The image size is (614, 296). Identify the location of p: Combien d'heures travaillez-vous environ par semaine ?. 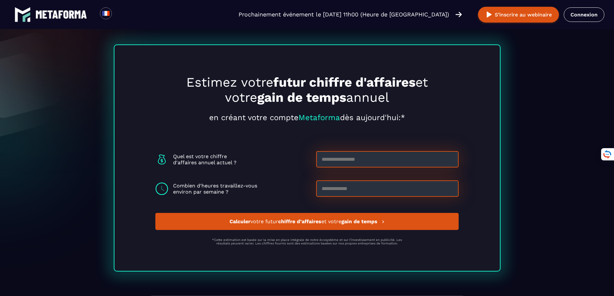
(215, 189).